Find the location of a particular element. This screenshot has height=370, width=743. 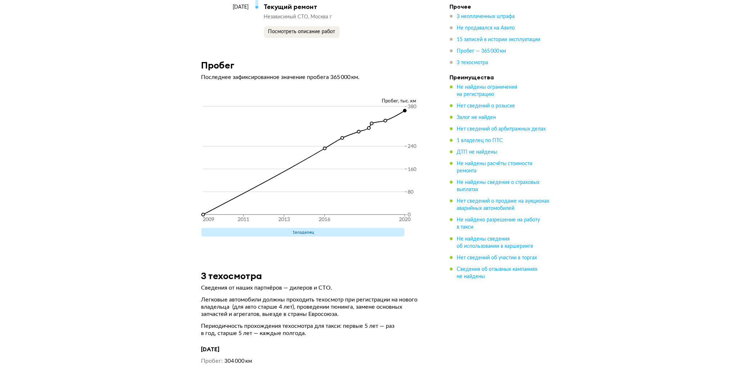

span: Нет сведений об участии в торгах is located at coordinates (497, 257).